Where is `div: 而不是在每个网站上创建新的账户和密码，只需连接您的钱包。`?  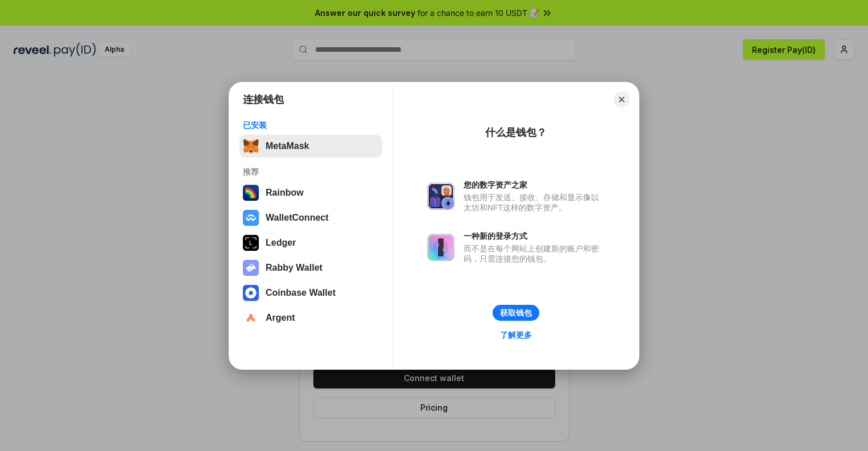 div: 而不是在每个网站上创建新的账户和密码，只需连接您的钱包。 is located at coordinates (535, 253).